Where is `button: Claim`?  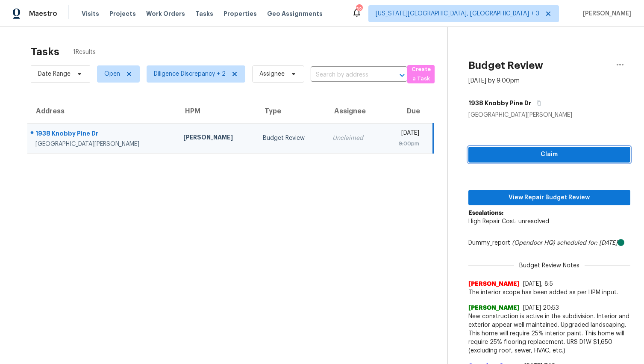 button: Claim is located at coordinates (549, 154).